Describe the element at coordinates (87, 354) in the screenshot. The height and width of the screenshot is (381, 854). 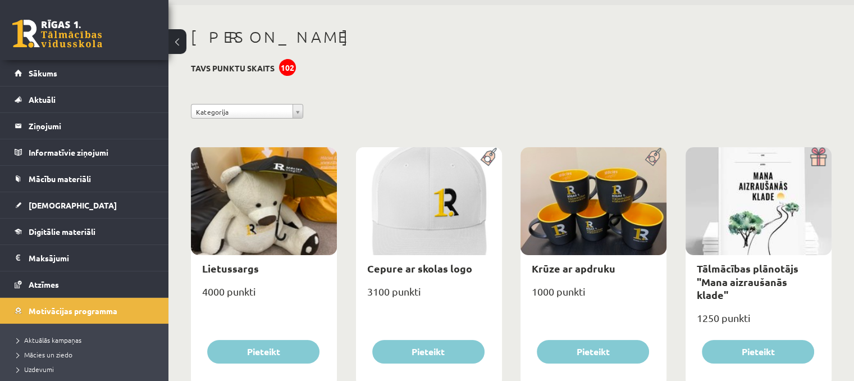
I see `a: Mācies un ziedo` at that location.